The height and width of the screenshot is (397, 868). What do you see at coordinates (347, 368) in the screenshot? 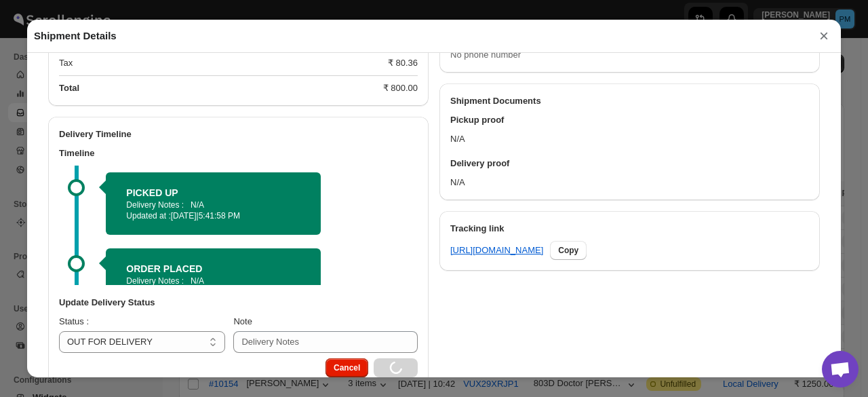
I see `span: Cancel` at bounding box center [347, 368].